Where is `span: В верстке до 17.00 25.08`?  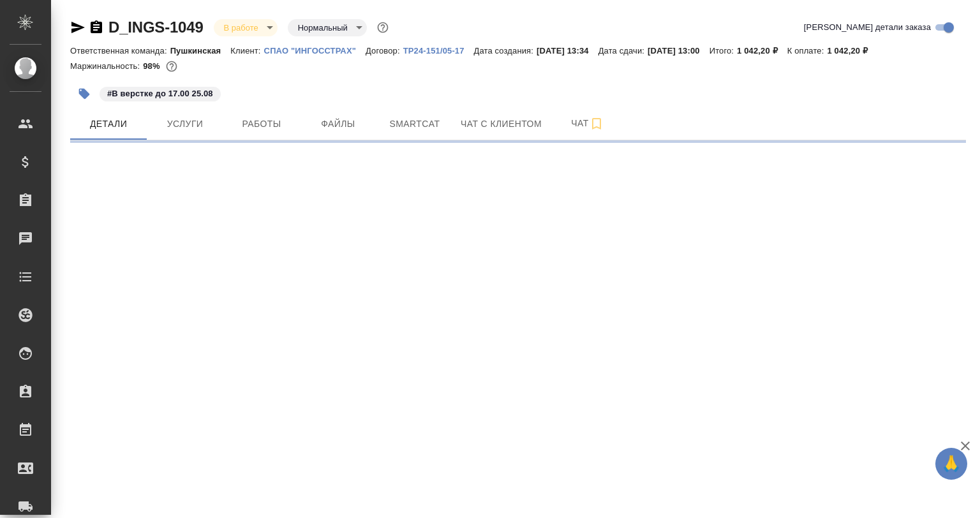 span: В верстке до 17.00 25.08 is located at coordinates (160, 92).